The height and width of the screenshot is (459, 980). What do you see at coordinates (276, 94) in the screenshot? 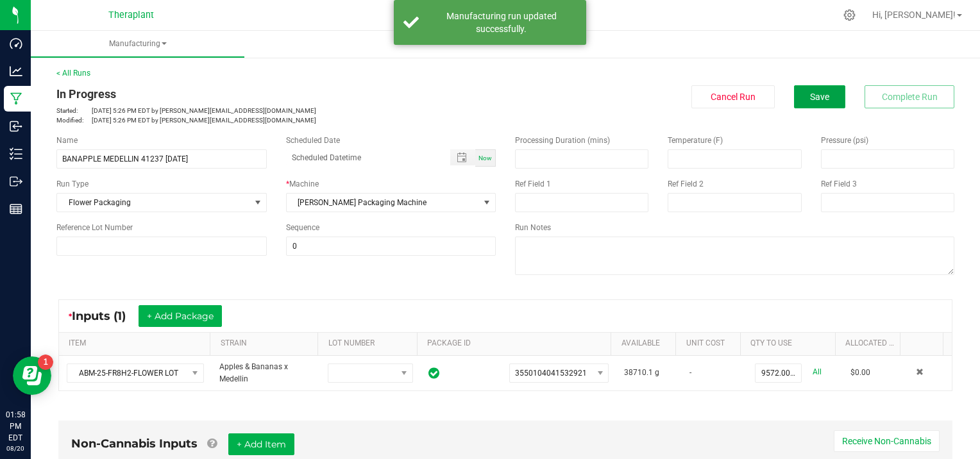
I see `div: In Progress` at bounding box center [276, 94].